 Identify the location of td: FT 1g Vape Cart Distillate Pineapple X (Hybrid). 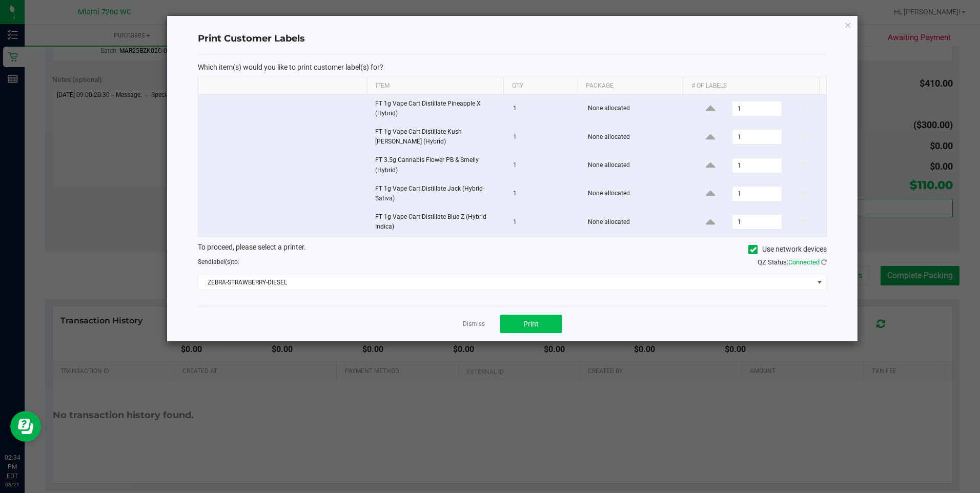
(438, 109).